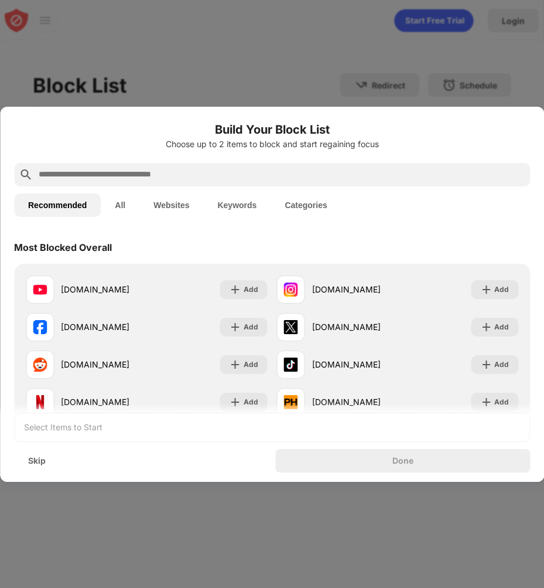  I want to click on button: Websites, so click(171, 205).